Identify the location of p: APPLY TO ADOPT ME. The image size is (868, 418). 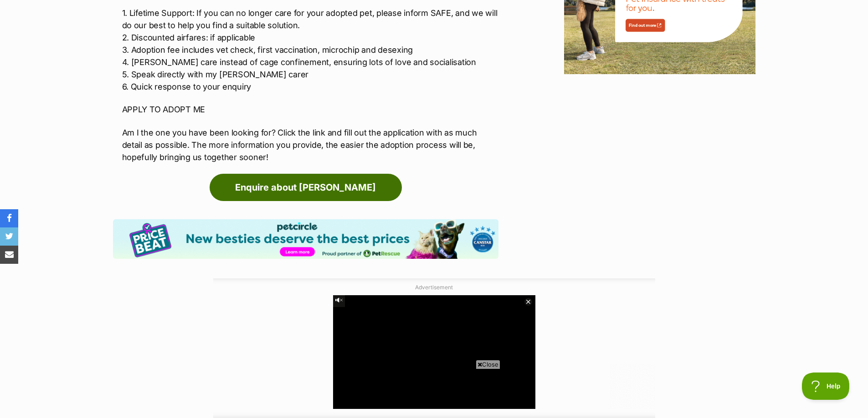
(310, 109).